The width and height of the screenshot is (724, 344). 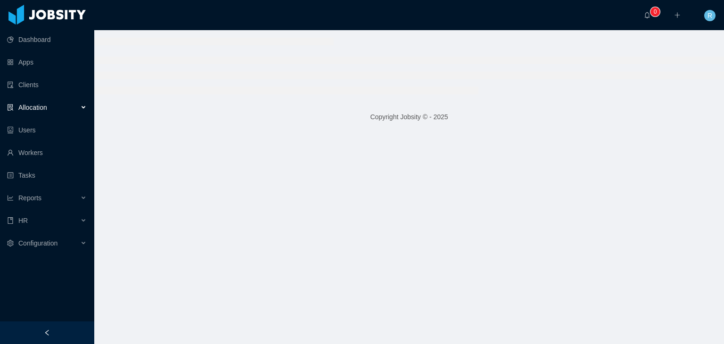 I want to click on span: Reports, so click(x=30, y=198).